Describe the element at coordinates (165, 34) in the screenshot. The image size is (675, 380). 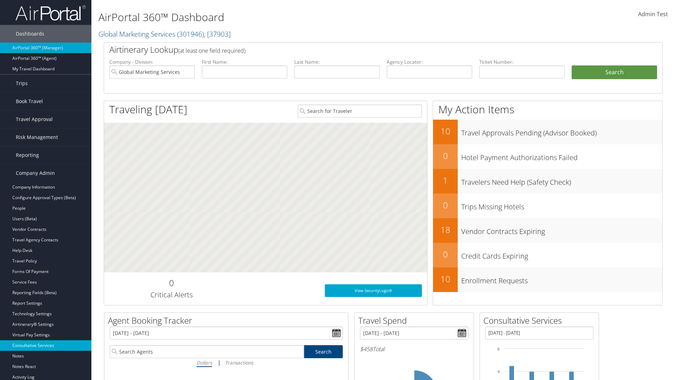
I see `a: Global Marketing Services` at that location.